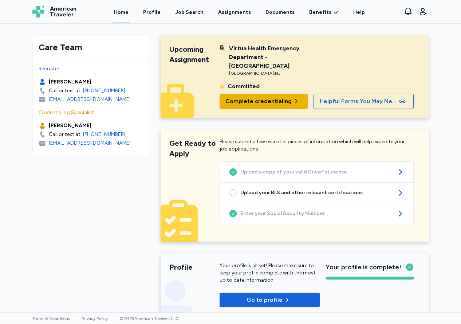 Image resolution: width=461 pixels, height=324 pixels. What do you see at coordinates (121, 12) in the screenshot?
I see `a: Home` at bounding box center [121, 12].